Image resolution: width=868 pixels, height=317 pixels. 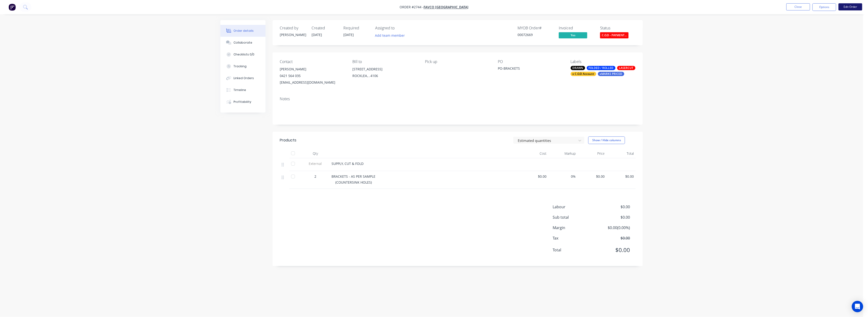 What do you see at coordinates (399, 28) in the screenshot?
I see `div: Assigned to` at bounding box center [399, 28].